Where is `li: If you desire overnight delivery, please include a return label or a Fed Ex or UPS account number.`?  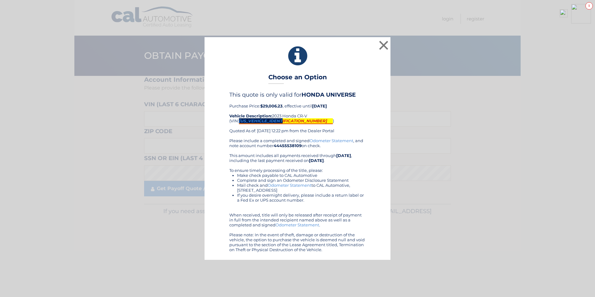
li: If you desire overnight delivery, please include a return label or a Fed Ex or UPS account number. is located at coordinates (301, 198).